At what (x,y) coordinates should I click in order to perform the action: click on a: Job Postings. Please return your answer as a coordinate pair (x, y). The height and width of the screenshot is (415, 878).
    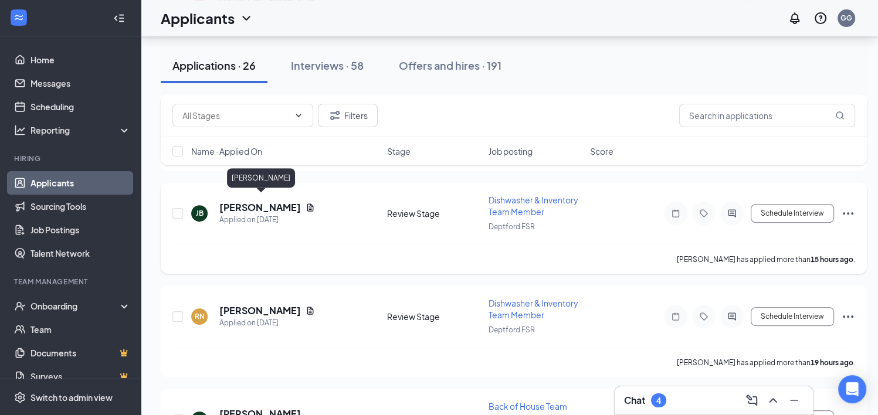
    Looking at the image, I should click on (80, 230).